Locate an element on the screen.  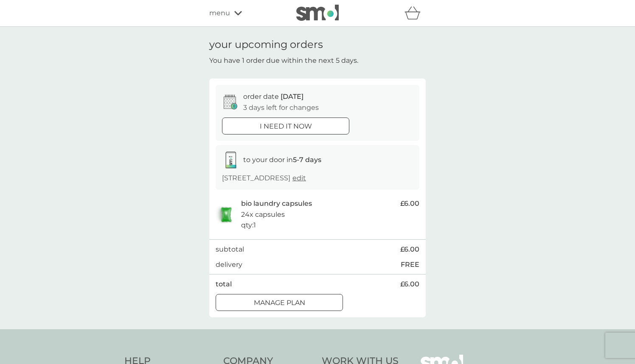
a: edit is located at coordinates (299, 178).